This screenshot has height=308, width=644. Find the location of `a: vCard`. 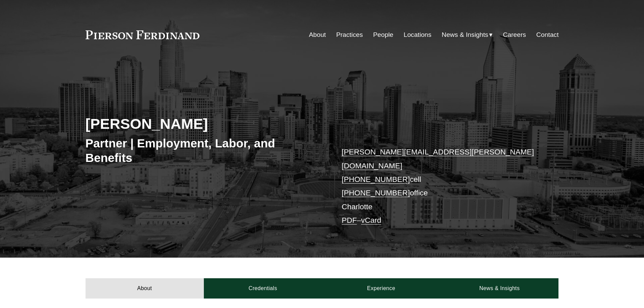

a: vCard is located at coordinates (371, 220).